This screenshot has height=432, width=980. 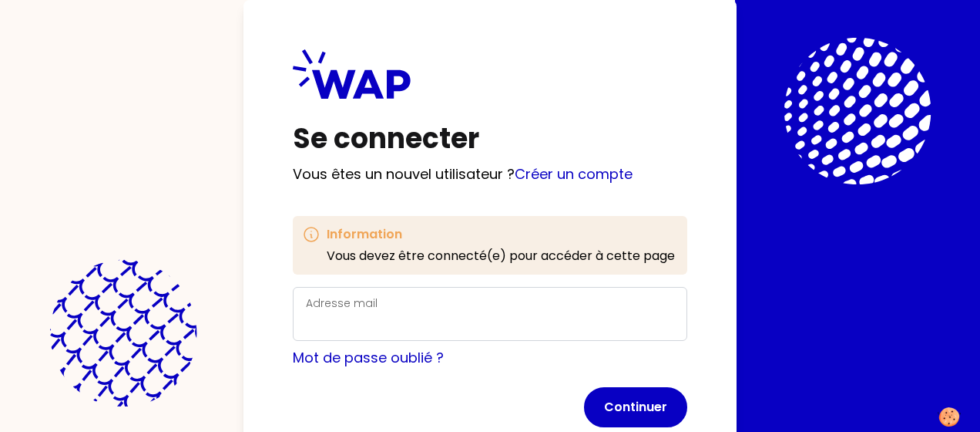 What do you see at coordinates (574, 173) in the screenshot?
I see `a: Créer un compte` at bounding box center [574, 173].